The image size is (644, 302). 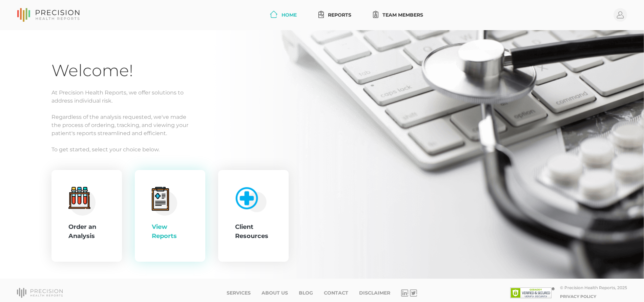 What do you see at coordinates (398, 15) in the screenshot?
I see `a: Team Members` at bounding box center [398, 15].